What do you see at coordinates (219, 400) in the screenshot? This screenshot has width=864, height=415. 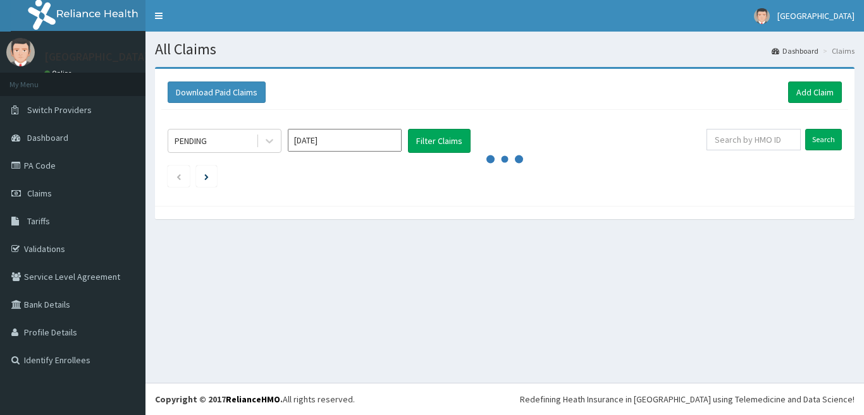 I see `strong: Copyright © 2017 .` at bounding box center [219, 400].